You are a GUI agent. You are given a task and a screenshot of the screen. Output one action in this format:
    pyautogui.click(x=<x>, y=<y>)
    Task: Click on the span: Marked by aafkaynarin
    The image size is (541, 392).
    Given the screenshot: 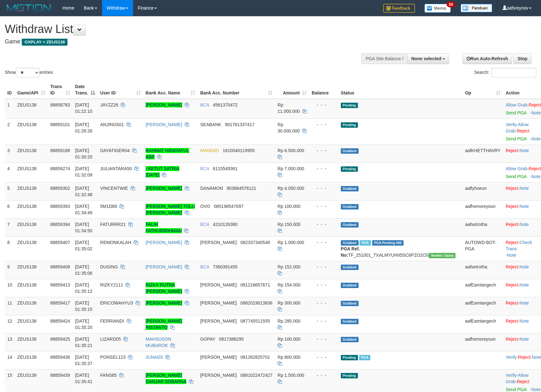 What is the action you would take?
    pyautogui.click(x=365, y=357)
    